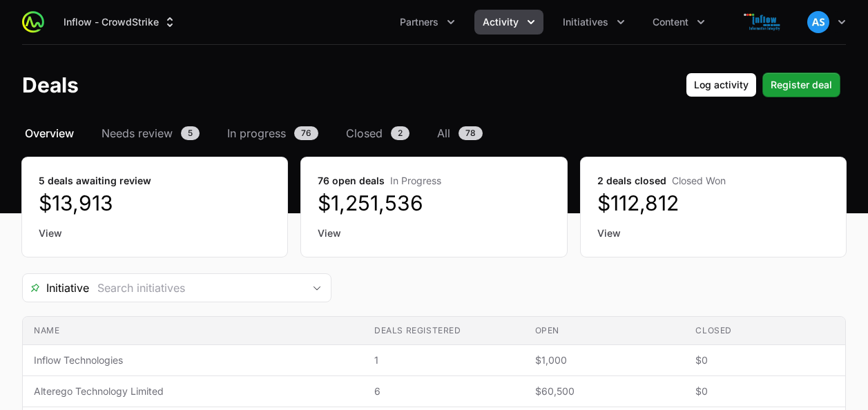  Describe the element at coordinates (193, 331) in the screenshot. I see `th: Name` at that location.